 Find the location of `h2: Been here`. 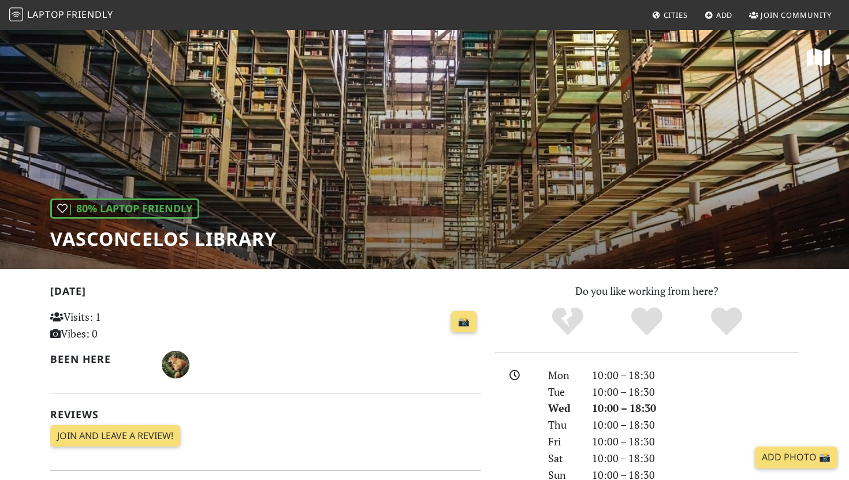

h2: Been here is located at coordinates (99, 359).